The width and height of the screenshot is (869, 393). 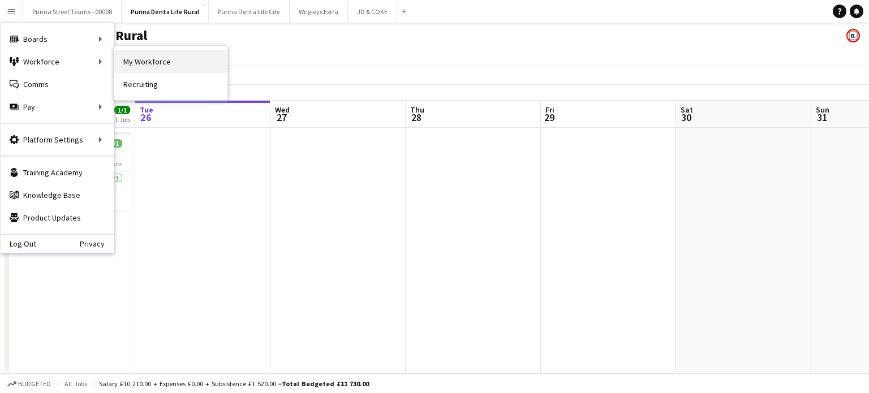 I want to click on span: Tue, so click(x=147, y=110).